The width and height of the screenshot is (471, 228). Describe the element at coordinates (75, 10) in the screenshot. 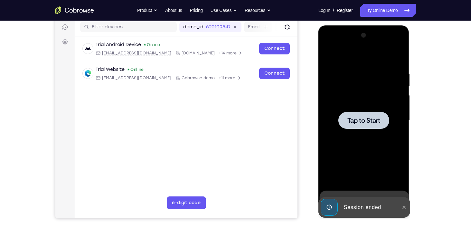

I see `a: Go to the home page` at that location.